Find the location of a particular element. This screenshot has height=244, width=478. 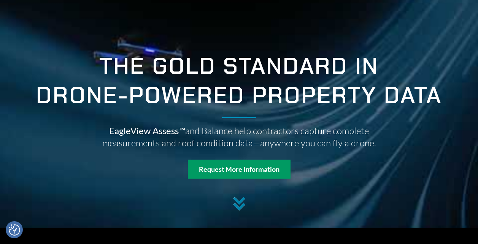

a: Request More Information is located at coordinates (239, 169).